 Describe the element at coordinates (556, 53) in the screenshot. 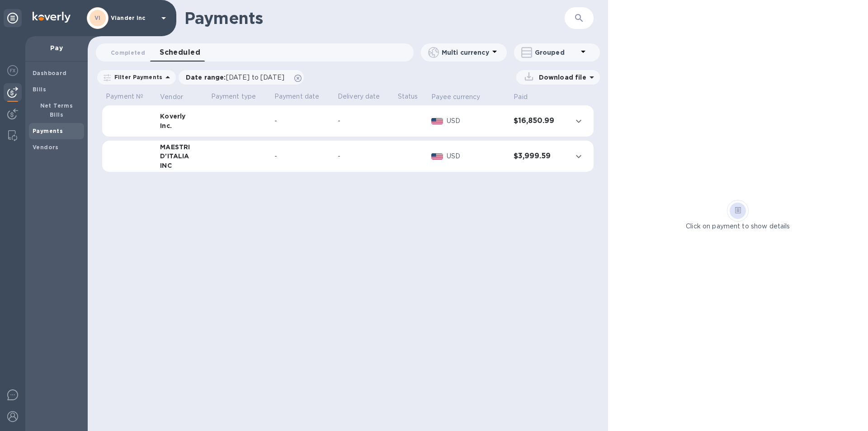

I see `p: Grouped` at that location.